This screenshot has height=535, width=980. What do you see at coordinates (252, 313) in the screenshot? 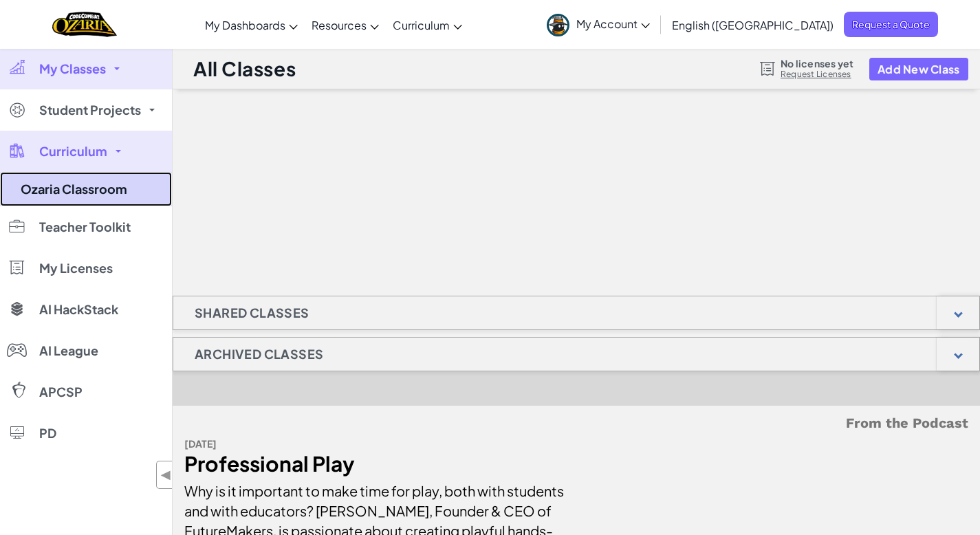
I see `h1: Shared Classes` at bounding box center [252, 313].